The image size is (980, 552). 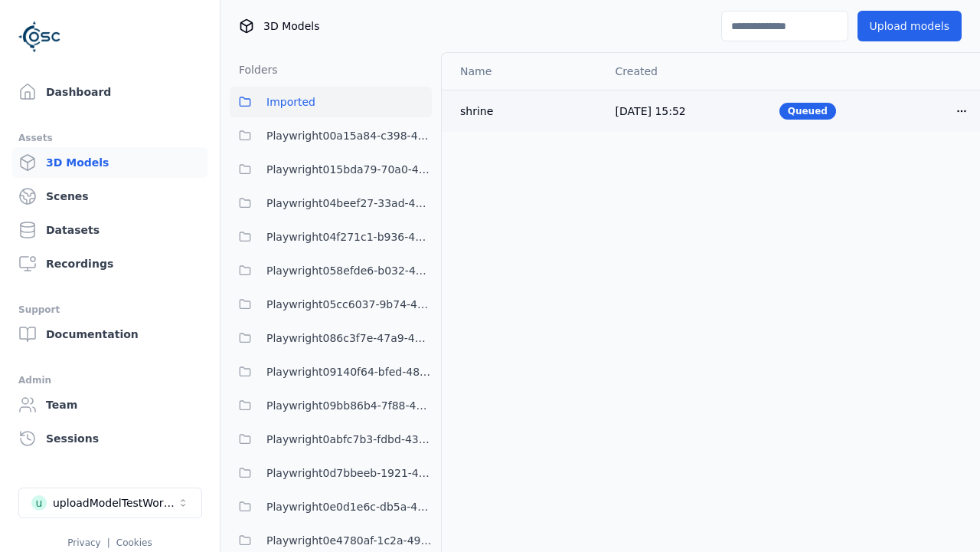 What do you see at coordinates (331, 472) in the screenshot?
I see `button: Playwright0d7bbeeb-1921-41c6-b931-af810e4ce19a` at bounding box center [331, 472].